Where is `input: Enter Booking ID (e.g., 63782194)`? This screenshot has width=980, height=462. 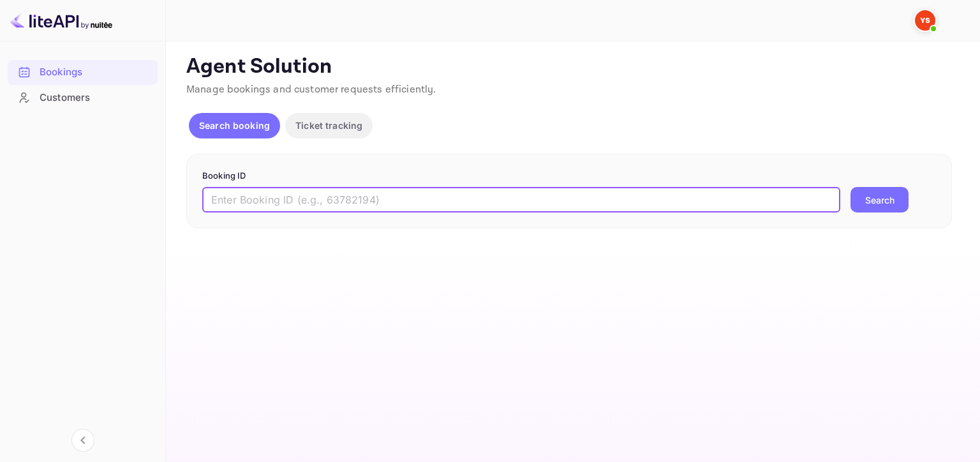
input: Enter Booking ID (e.g., 63782194) is located at coordinates (521, 200).